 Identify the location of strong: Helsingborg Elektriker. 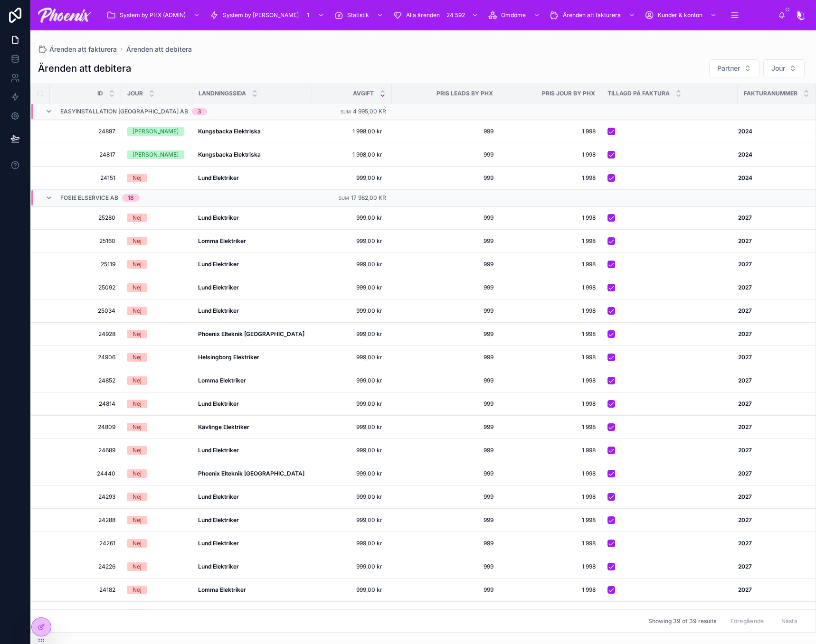
(229, 357).